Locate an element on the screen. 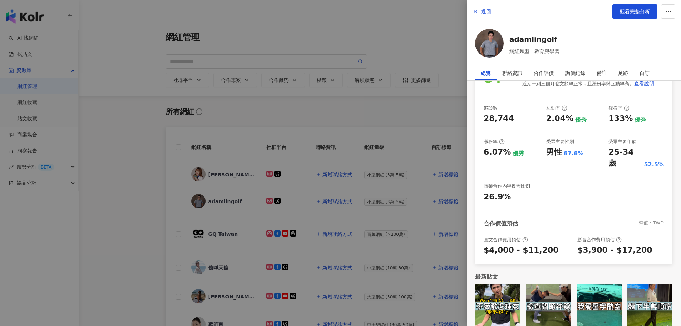  span: 觀看完整分析 is located at coordinates (635, 11).